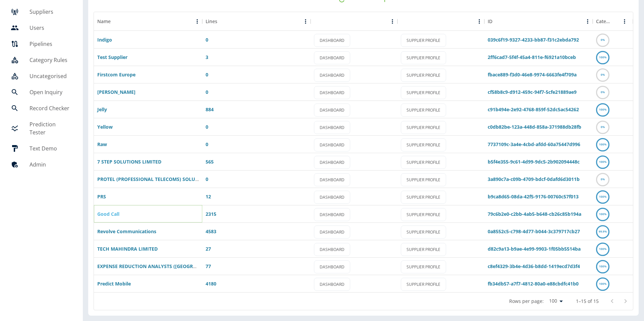 This screenshot has width=644, height=321. I want to click on a: c0db82be-123a-448d-858a-371988db28fb, so click(534, 126).